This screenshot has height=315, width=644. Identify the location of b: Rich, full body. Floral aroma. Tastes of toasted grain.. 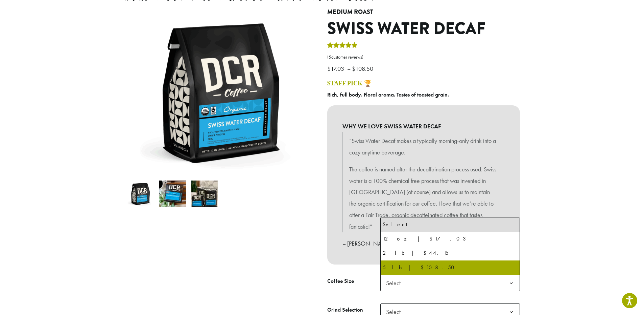
(388, 94).